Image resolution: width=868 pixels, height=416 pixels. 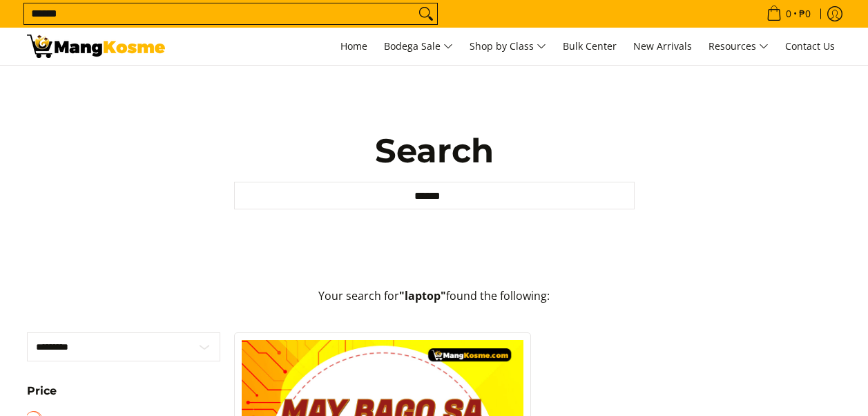 I want to click on span: Bulk Center, so click(x=589, y=46).